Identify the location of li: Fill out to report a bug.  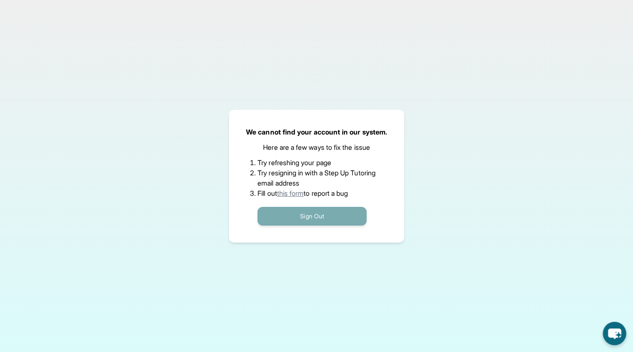
(316, 193).